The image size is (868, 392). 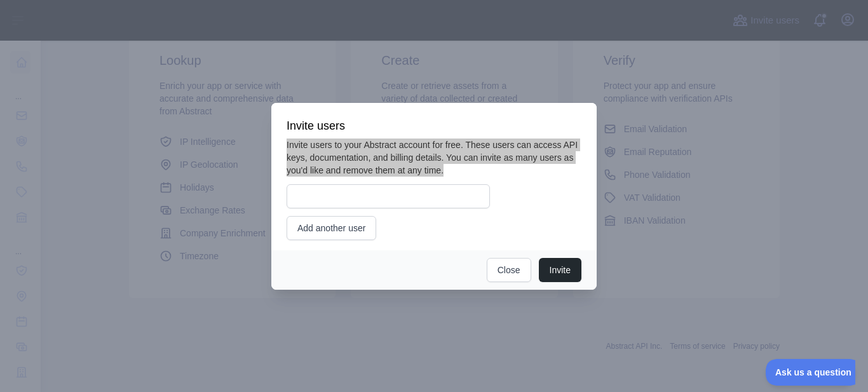 What do you see at coordinates (560, 270) in the screenshot?
I see `button: Invite` at bounding box center [560, 270].